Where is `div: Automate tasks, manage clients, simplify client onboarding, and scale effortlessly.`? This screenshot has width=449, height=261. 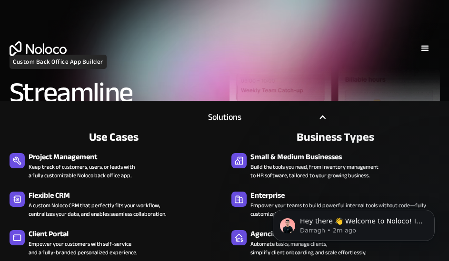
div: Automate tasks, manage clients, simplify client onboarding, and scale effortlessly. is located at coordinates (308, 248).